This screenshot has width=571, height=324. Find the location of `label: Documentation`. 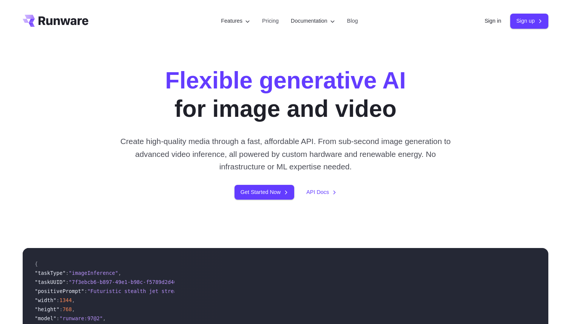

label: Documentation is located at coordinates (313, 21).